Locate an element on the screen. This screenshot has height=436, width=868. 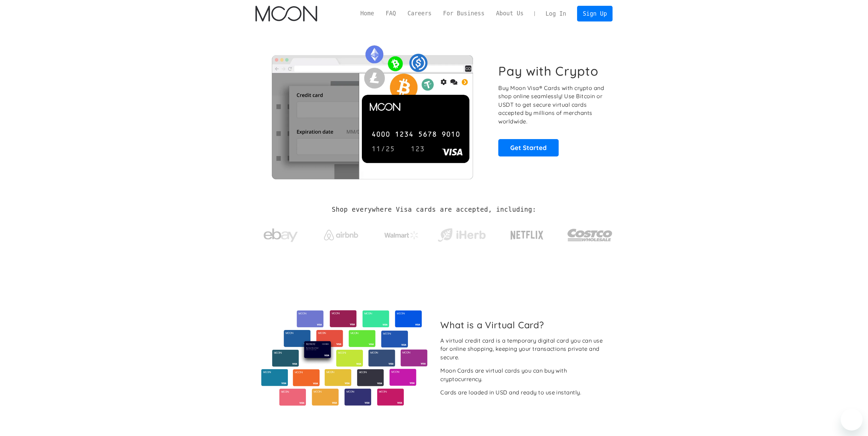
a: ebay is located at coordinates (281, 233).